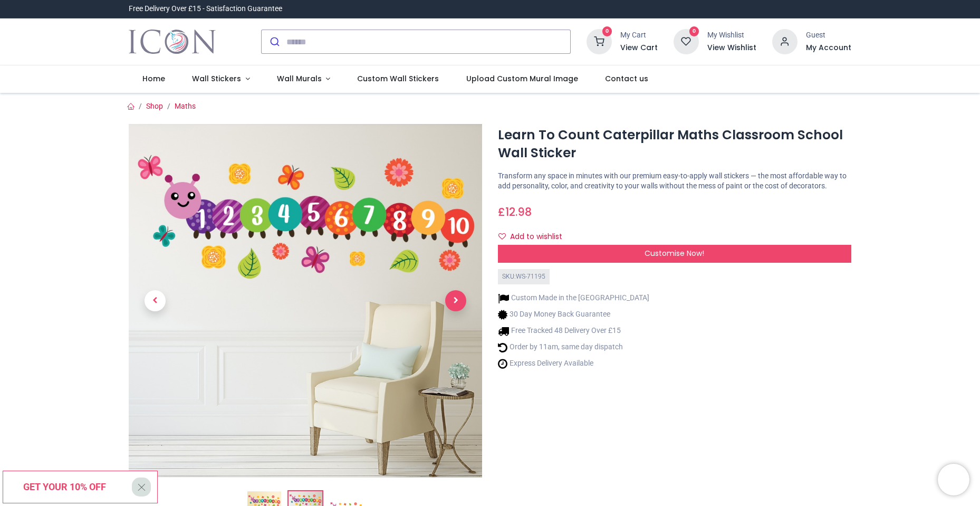 This screenshot has width=980, height=506. I want to click on li: Free Tracked 48 Delivery Over £15, so click(573, 331).